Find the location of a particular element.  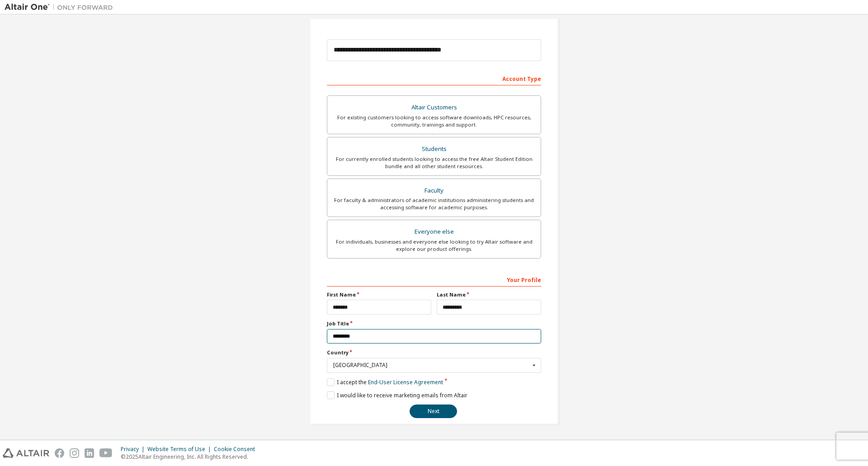

div: For faculty & administrators of academic institutions administering students and accessing softwa... is located at coordinates (434, 204).